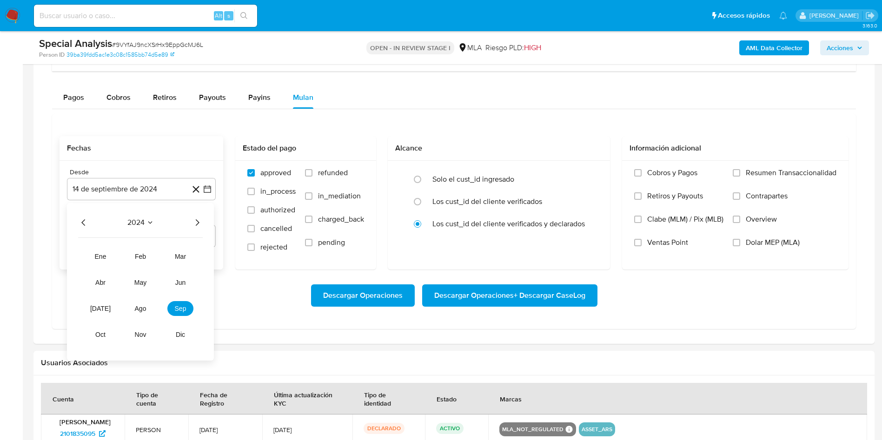  What do you see at coordinates (870, 15) in the screenshot?
I see `a: Salir` at bounding box center [870, 15].